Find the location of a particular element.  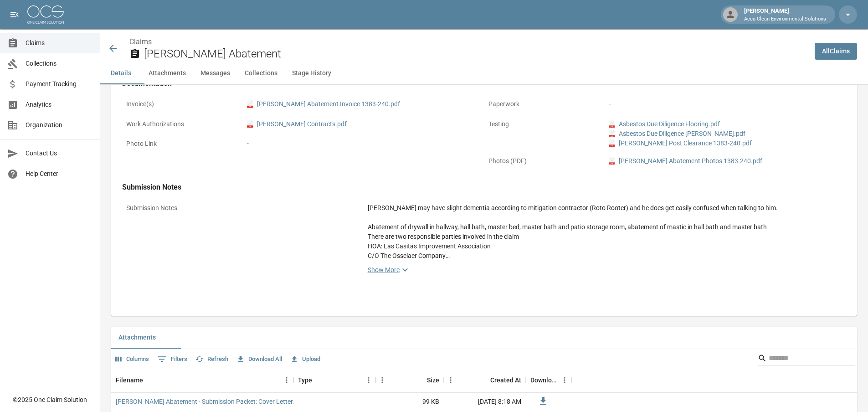

p: Accu Clean Environmental Solutions is located at coordinates (786, 19).